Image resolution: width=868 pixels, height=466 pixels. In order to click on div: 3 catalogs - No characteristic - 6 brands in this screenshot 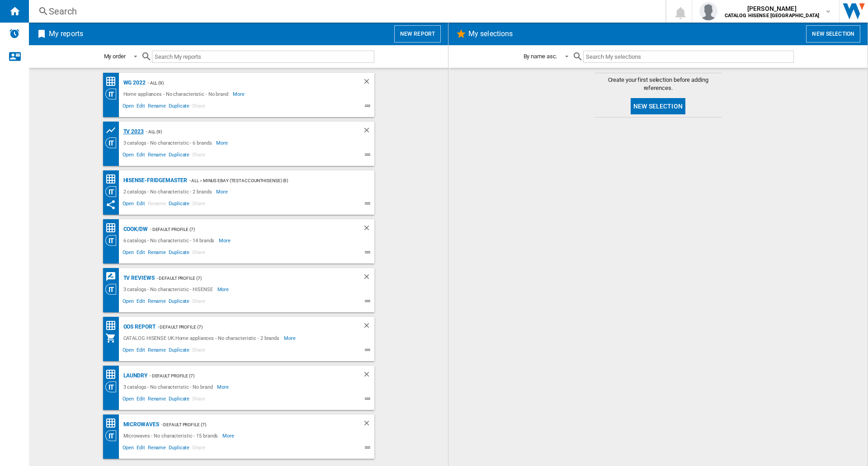, I will do `click(169, 143)`.